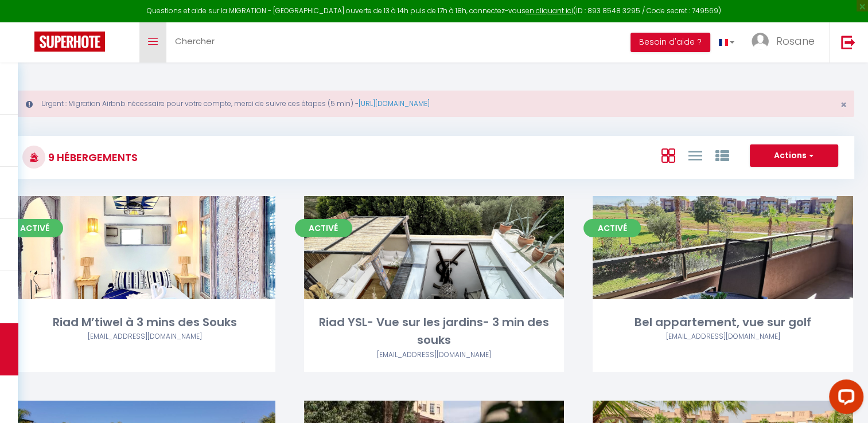 Image resolution: width=868 pixels, height=423 pixels. Describe the element at coordinates (145, 323) in the screenshot. I see `div: Riad M’tiwel à 3 mins des Souks` at that location.